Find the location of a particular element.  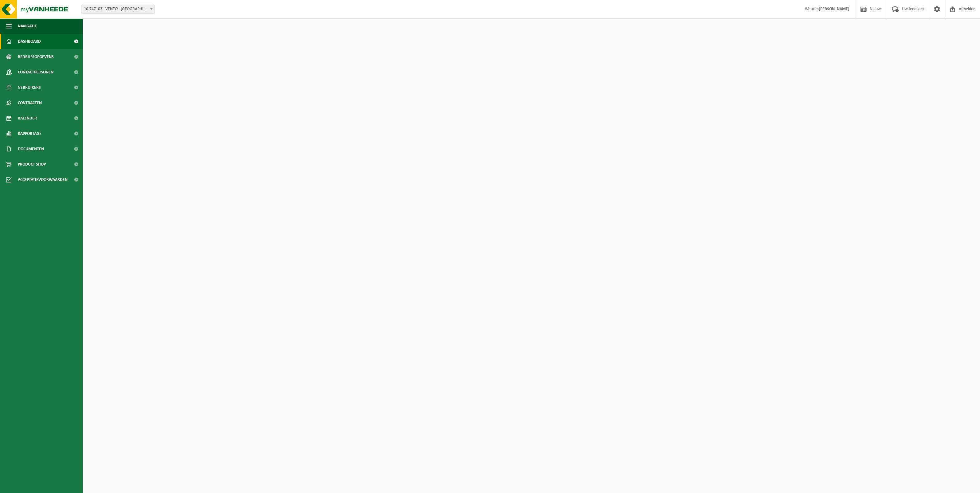

span: Bedrijfsgegevens is located at coordinates (35, 57).